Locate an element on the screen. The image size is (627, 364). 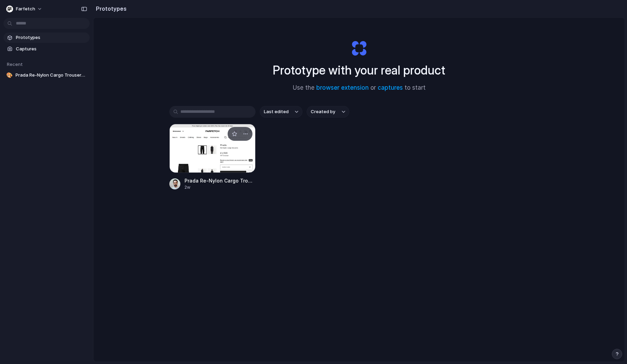
div: 2w is located at coordinates (220, 187).